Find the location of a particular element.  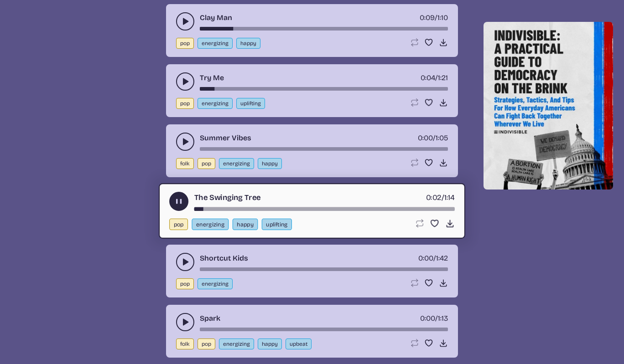

a: Clay Man is located at coordinates (216, 18).